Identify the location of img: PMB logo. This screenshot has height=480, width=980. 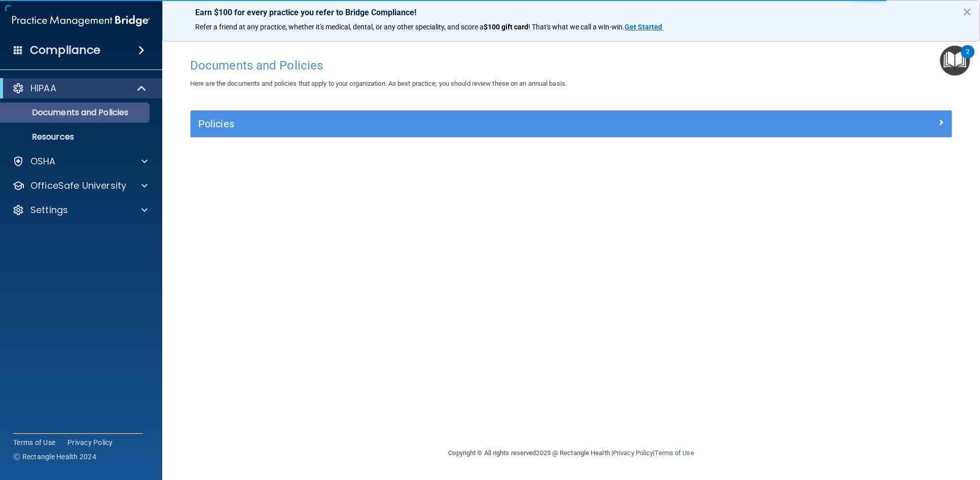
(81, 21).